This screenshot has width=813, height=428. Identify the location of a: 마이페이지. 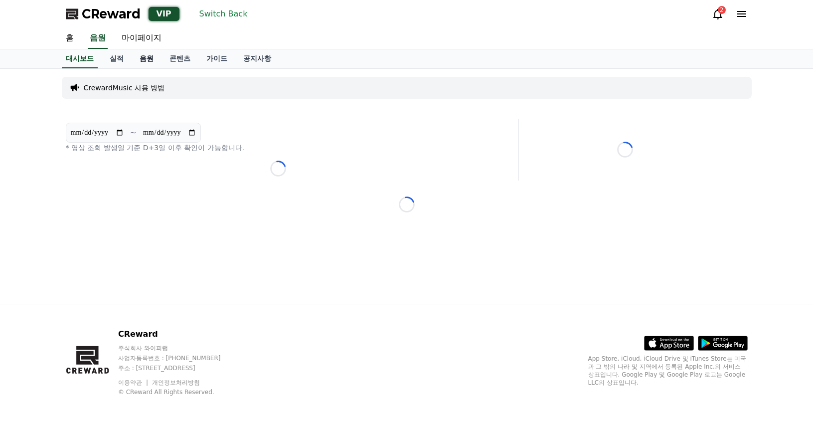
(142, 38).